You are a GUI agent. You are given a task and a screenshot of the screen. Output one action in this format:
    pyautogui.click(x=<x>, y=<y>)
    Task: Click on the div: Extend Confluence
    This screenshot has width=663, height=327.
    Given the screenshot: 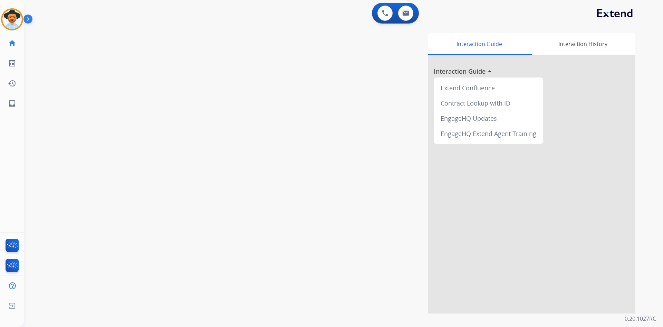 What is the action you would take?
    pyautogui.click(x=489, y=88)
    